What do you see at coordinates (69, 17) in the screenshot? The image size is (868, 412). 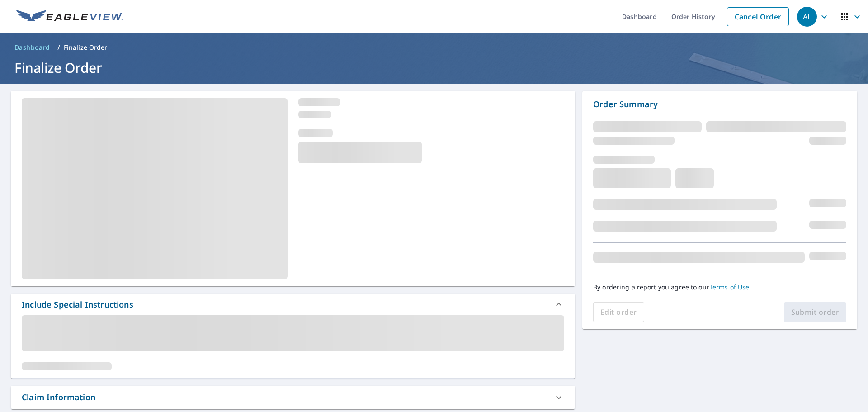 I see `img: EV Logo` at bounding box center [69, 17].